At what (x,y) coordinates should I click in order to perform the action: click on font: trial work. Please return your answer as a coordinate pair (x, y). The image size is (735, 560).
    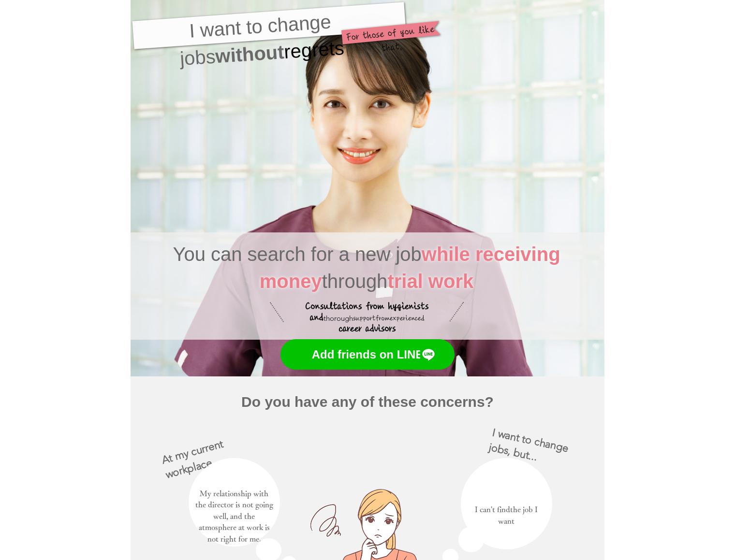
    Looking at the image, I should click on (430, 281).